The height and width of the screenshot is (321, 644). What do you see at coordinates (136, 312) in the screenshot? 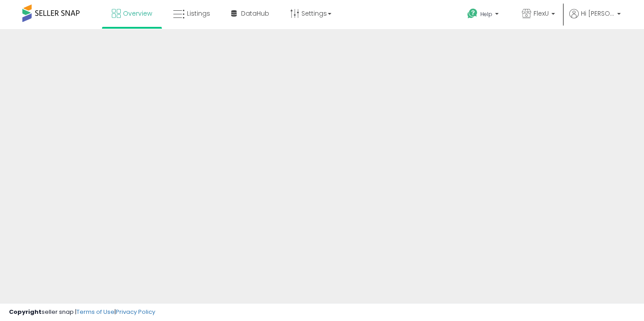
I see `a: Privacy Policy` at bounding box center [136, 312].